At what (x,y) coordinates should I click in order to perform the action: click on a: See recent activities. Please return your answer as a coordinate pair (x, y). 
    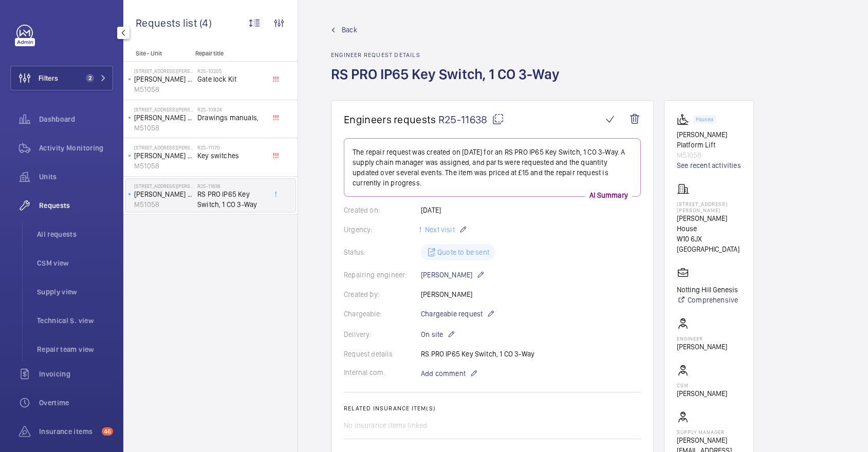
    Looking at the image, I should click on (709, 166).